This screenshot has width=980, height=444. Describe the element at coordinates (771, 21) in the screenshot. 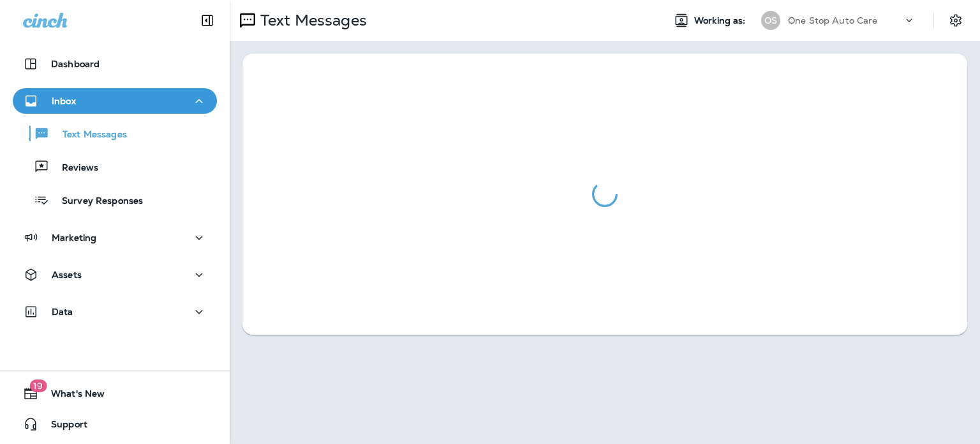

I see `div: OS` at that location.